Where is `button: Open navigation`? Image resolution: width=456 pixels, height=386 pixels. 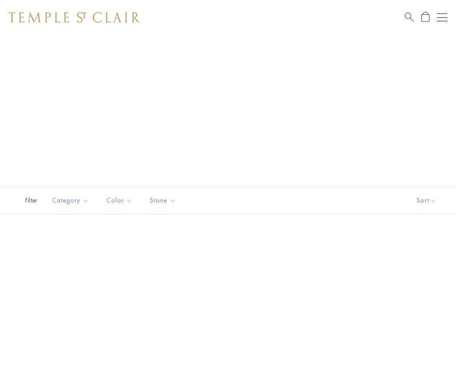 button: Open navigation is located at coordinates (442, 17).